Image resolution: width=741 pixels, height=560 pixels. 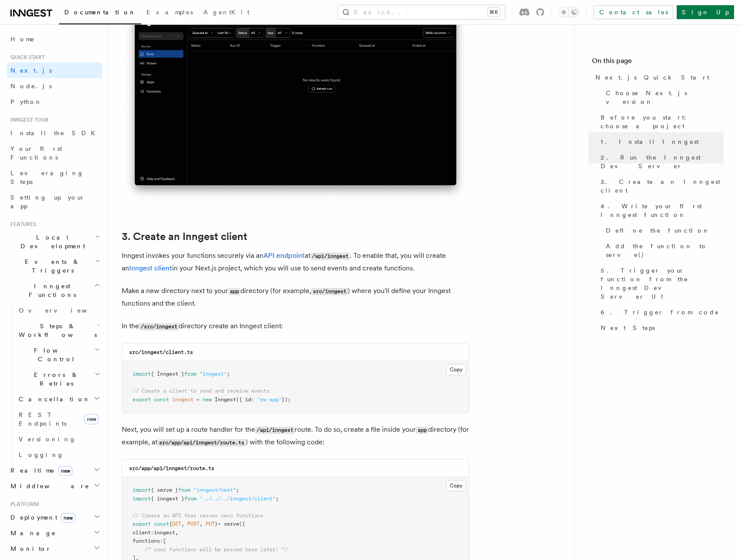 What do you see at coordinates (184, 236) in the screenshot?
I see `a: 3. Create an Inngest client` at bounding box center [184, 236].